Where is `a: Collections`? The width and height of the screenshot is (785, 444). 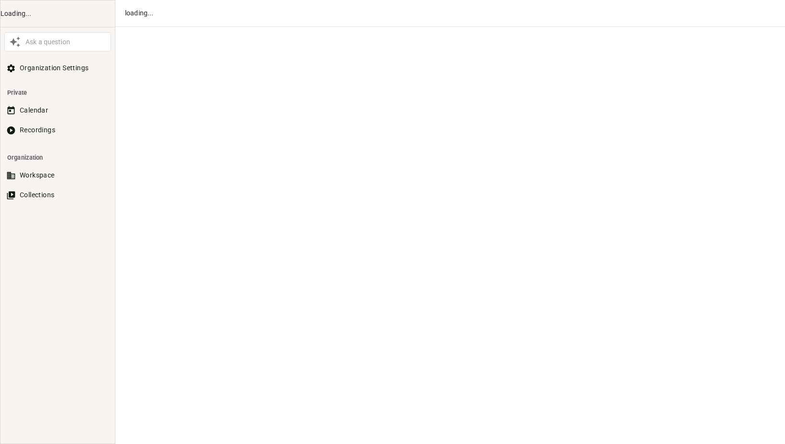 a: Collections is located at coordinates (58, 195).